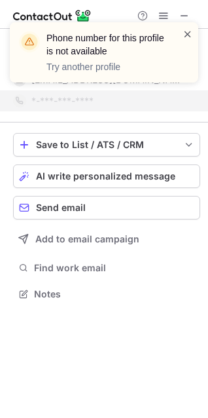 This screenshot has height=418, width=208. Describe the element at coordinates (107, 176) in the screenshot. I see `button: AI write personalized message` at that location.